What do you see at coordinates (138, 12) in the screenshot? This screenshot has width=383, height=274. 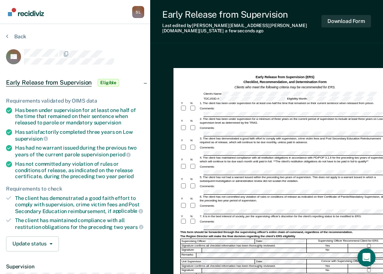 I see `button: Profile dropdown button` at bounding box center [138, 12].